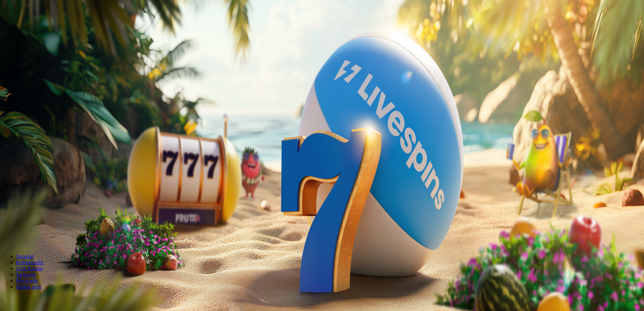  What do you see at coordinates (29, 262) in the screenshot?
I see `span: Kolikkopelit` at bounding box center [29, 262].